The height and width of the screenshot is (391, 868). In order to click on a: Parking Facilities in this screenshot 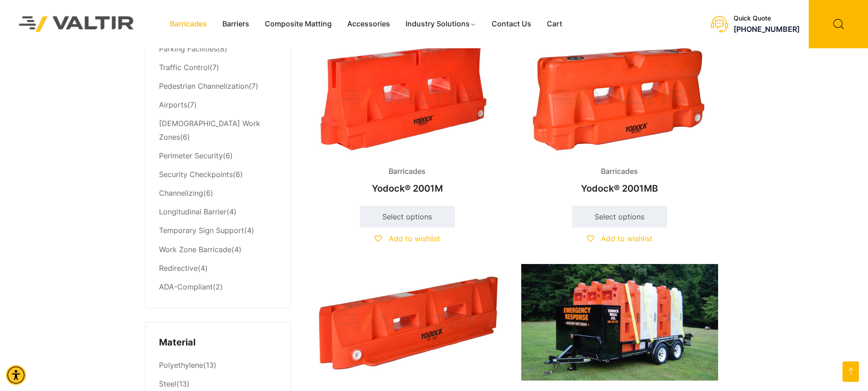, I will do `click(188, 49)`.